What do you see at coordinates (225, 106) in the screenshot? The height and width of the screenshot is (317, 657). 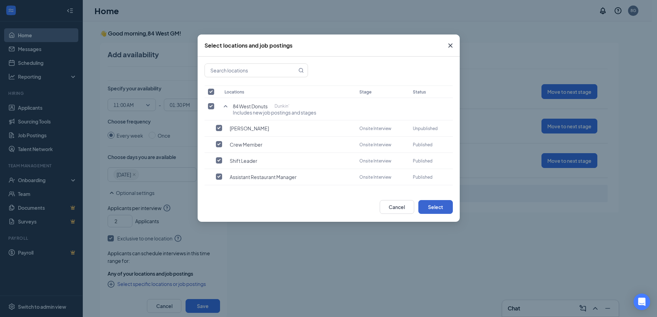 I see `button: SmallChevronUp` at bounding box center [225, 106].